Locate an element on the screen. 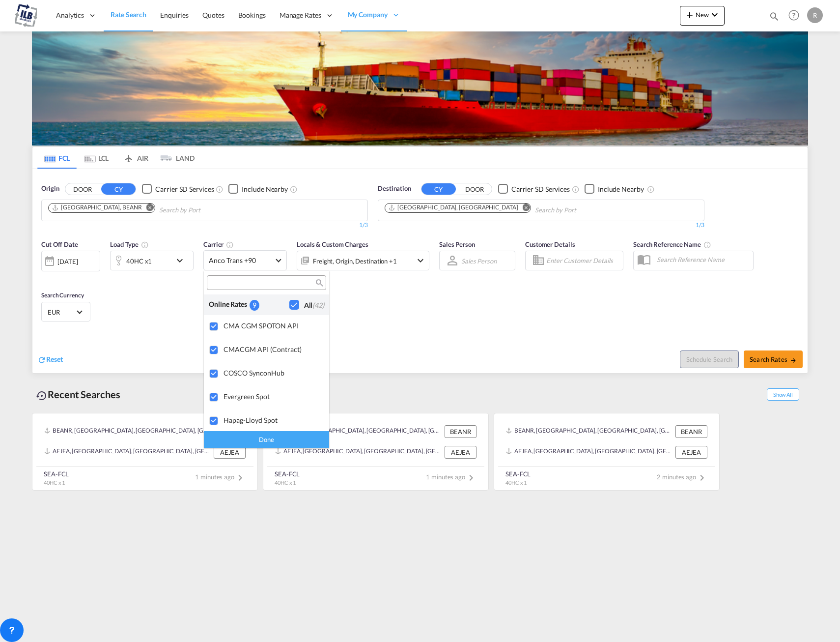  div: CMACGM API (Contract) is located at coordinates (272, 349).